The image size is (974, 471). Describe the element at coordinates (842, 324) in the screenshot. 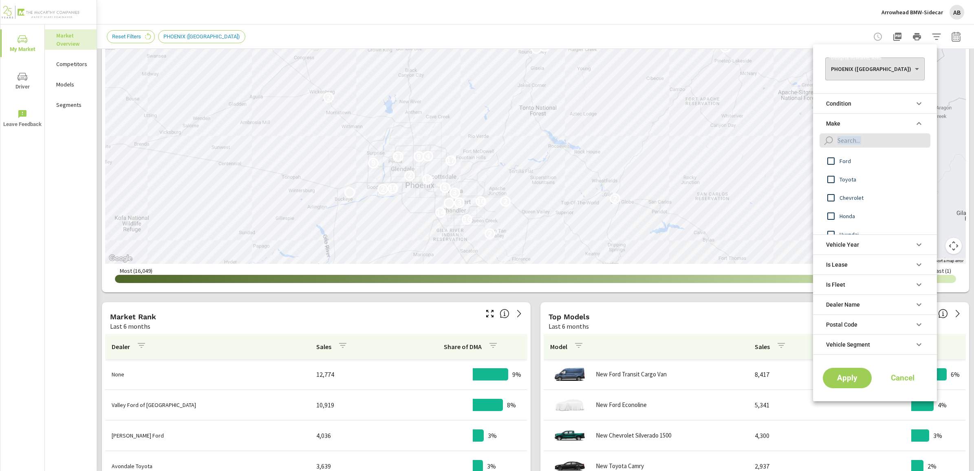

I see `span: Postal Code` at that location.